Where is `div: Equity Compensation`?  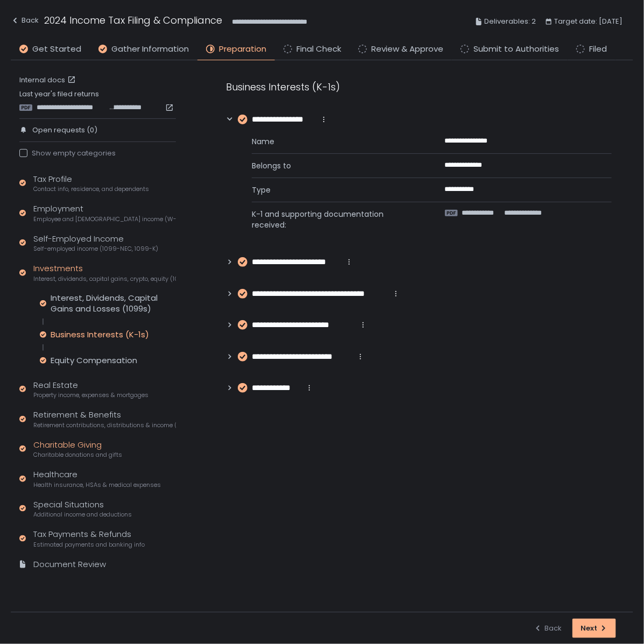
div: Equity Compensation is located at coordinates (94, 361).